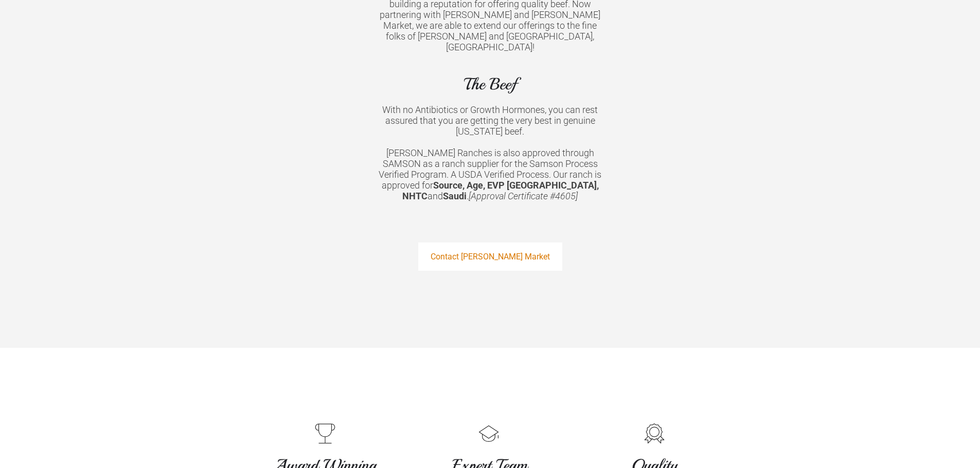 The image size is (980, 468). I want to click on div: The Beef, so click(490, 84).